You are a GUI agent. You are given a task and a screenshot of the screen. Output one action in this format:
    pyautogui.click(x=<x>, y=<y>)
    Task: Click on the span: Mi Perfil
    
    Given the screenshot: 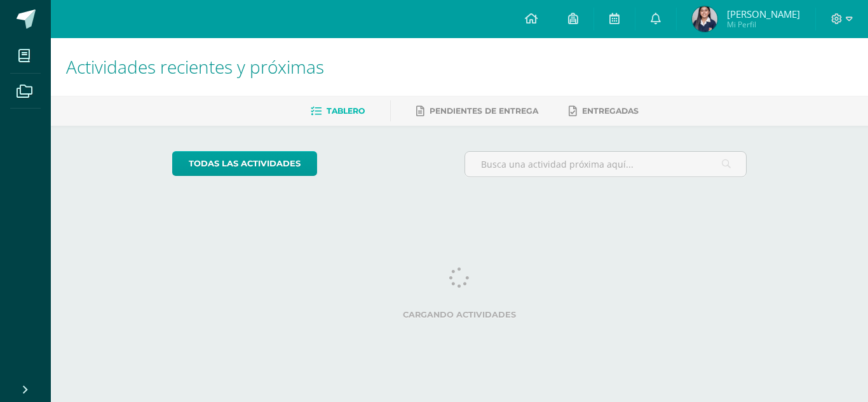 What is the action you would take?
    pyautogui.click(x=764, y=24)
    